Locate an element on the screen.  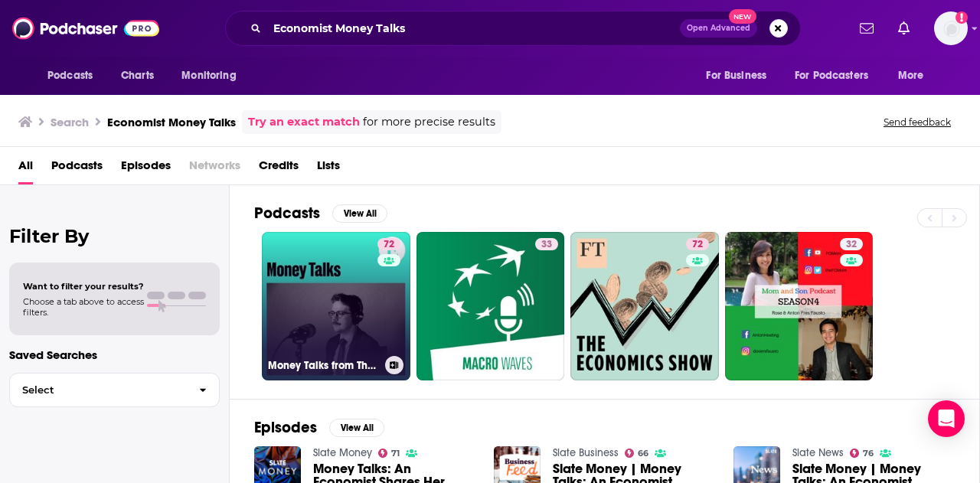
span: 66 is located at coordinates (644, 453).